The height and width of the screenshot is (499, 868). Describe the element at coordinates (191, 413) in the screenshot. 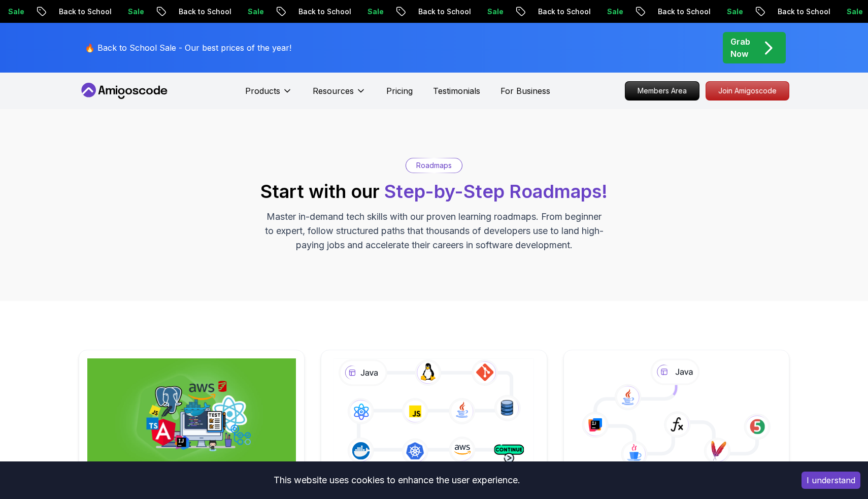

I see `img: Full Stack Professional v2` at that location.